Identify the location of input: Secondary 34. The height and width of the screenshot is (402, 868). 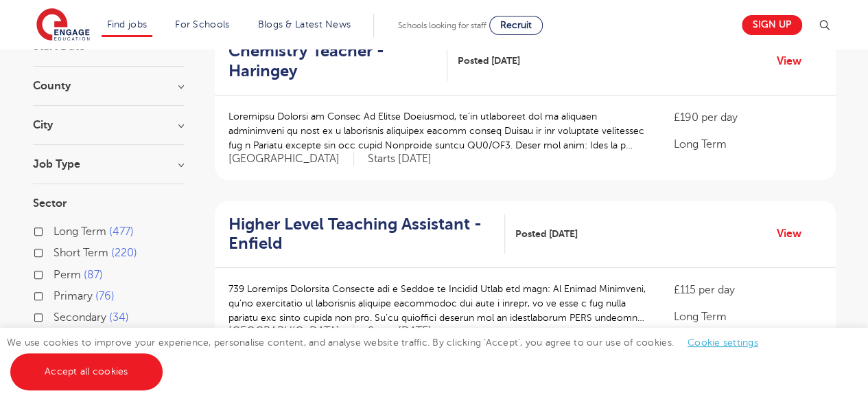
(58, 315).